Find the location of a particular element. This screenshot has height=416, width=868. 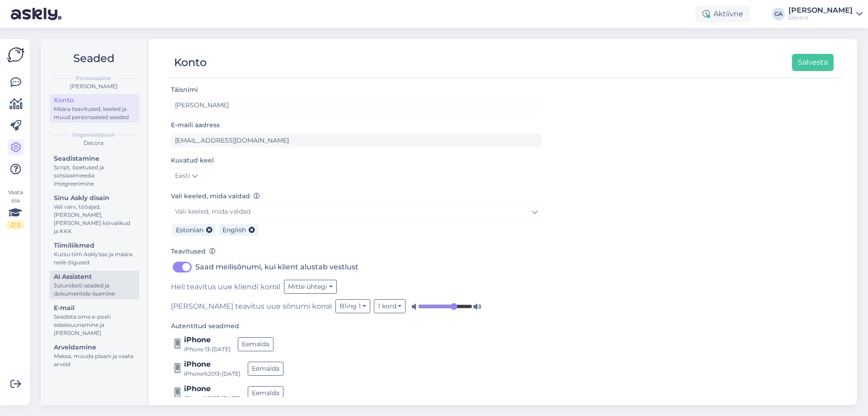

div: Tiimiliikmed is located at coordinates (95, 245).